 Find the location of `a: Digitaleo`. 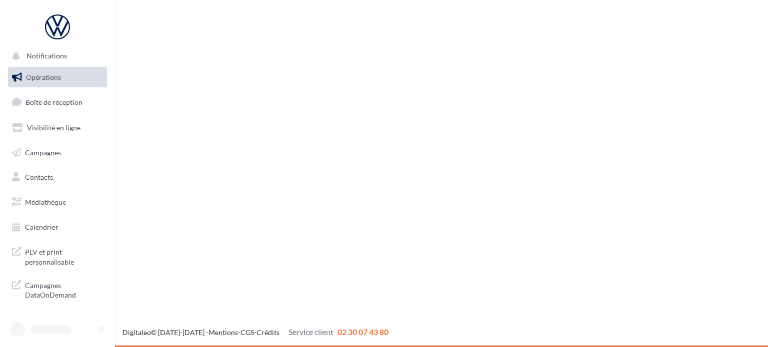

a: Digitaleo is located at coordinates (136, 332).